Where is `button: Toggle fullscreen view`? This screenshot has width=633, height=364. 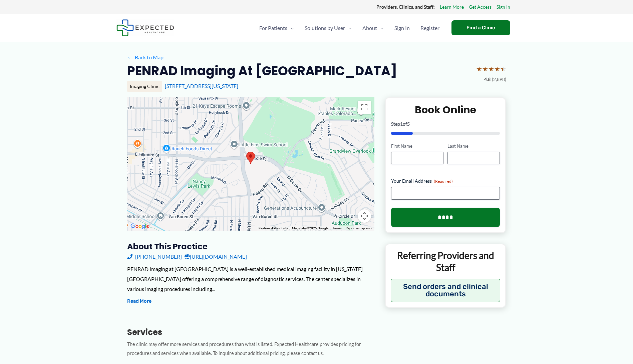
button: Toggle fullscreen view is located at coordinates (364, 107).